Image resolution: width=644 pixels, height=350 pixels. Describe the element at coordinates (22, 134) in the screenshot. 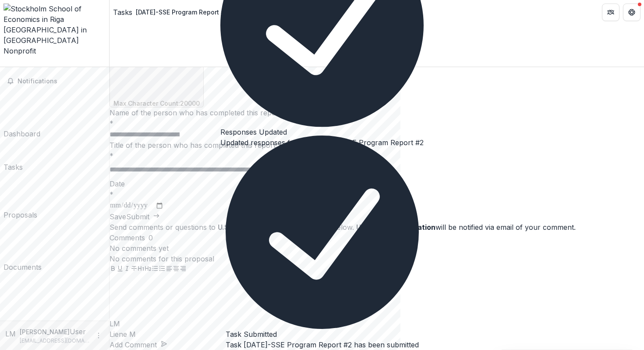

I see `div: Dashboard` at that location.